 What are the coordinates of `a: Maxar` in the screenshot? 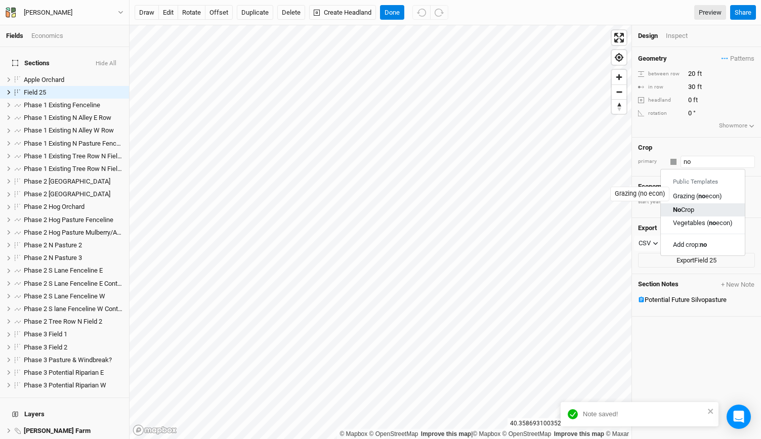 It's located at (617, 434).